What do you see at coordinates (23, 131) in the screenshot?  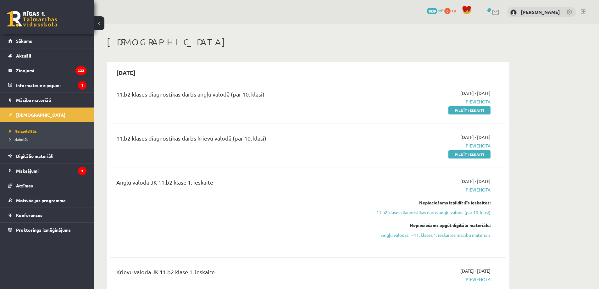 I see `span: Neizpildītās` at bounding box center [23, 131].